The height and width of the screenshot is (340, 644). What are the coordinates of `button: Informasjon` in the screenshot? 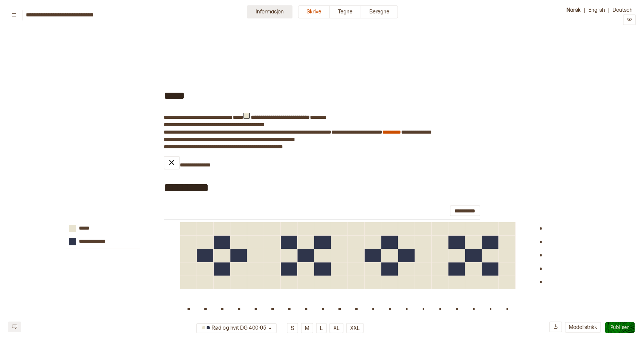 It's located at (270, 12).